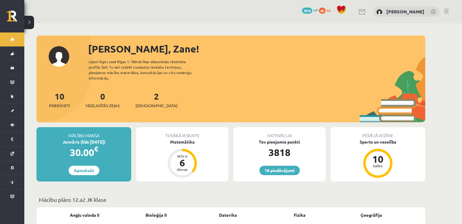  What do you see at coordinates (279, 142) in the screenshot?
I see `div: Tev pieejamie punkti` at bounding box center [279, 142].